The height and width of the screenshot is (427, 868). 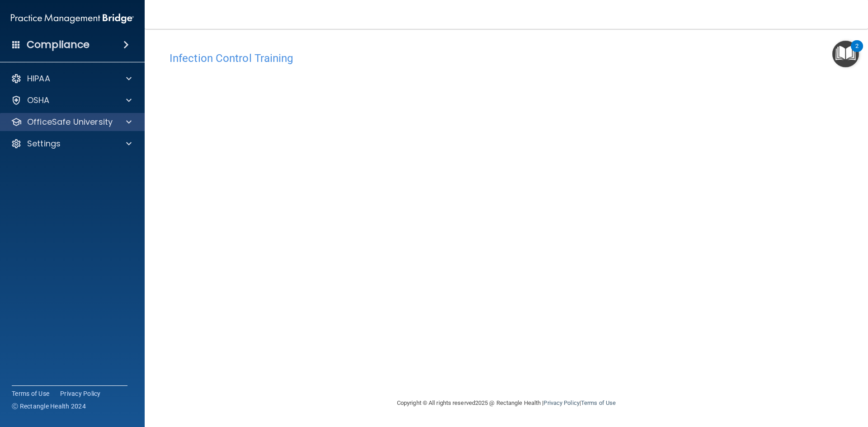 What do you see at coordinates (857, 52) in the screenshot?
I see `div: 2` at bounding box center [857, 52].